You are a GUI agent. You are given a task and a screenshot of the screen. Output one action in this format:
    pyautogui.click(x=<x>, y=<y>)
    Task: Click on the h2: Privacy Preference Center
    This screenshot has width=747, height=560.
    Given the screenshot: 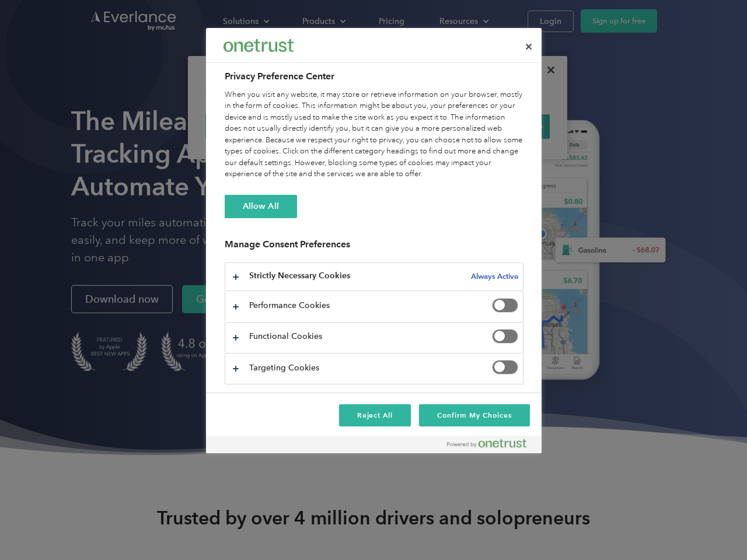 What is the action you would take?
    pyautogui.click(x=374, y=76)
    